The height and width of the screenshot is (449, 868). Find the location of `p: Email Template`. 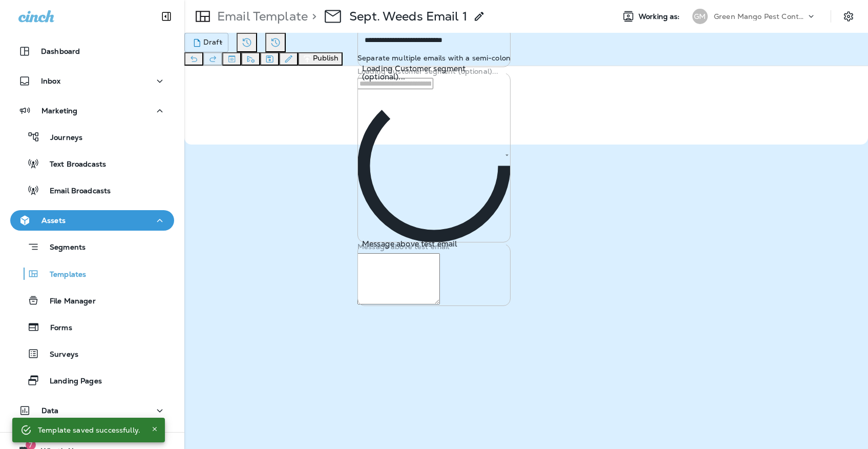

p: Email Template is located at coordinates (260, 16).